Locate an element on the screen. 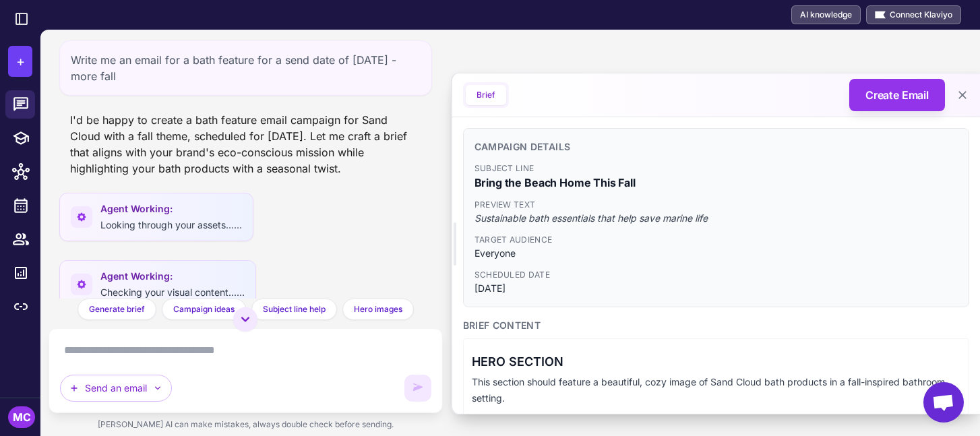 The width and height of the screenshot is (980, 436). span: Bring the Beach Home This Fall is located at coordinates (715, 183).